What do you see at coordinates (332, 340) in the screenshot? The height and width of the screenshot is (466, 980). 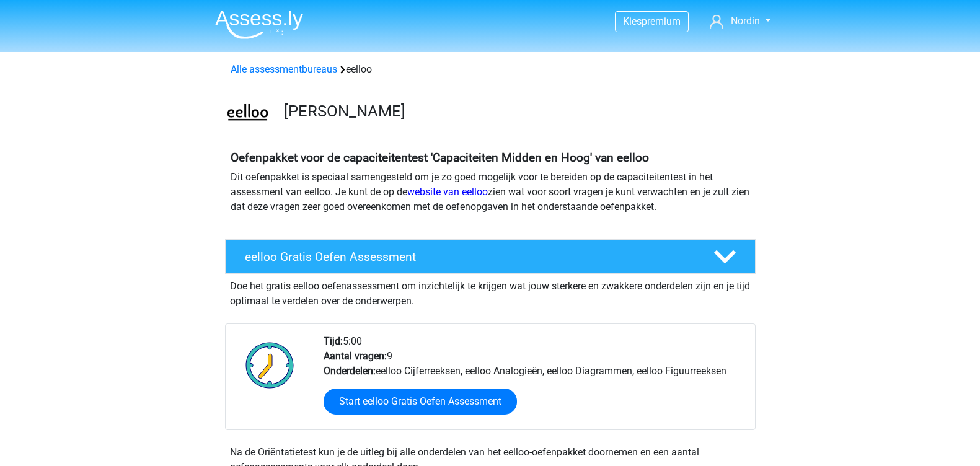 I see `b: Tijd:` at bounding box center [332, 340].